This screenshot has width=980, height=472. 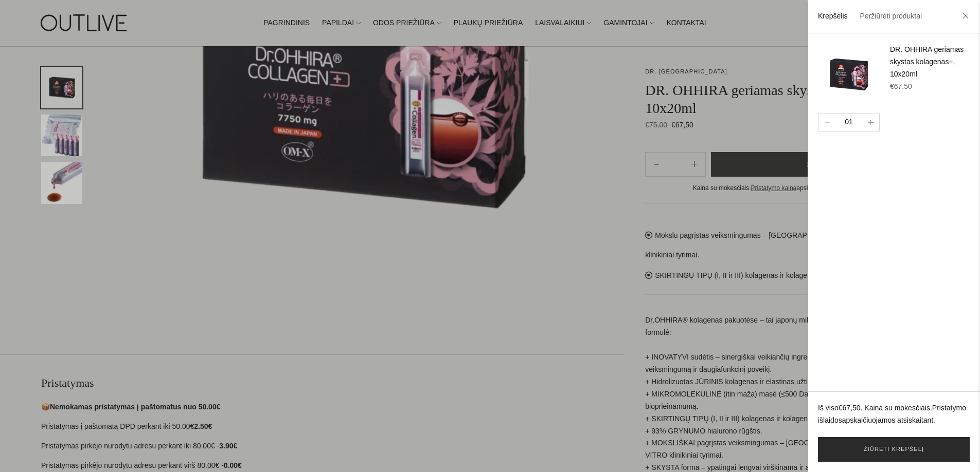 I want to click on div: 01, so click(x=849, y=122).